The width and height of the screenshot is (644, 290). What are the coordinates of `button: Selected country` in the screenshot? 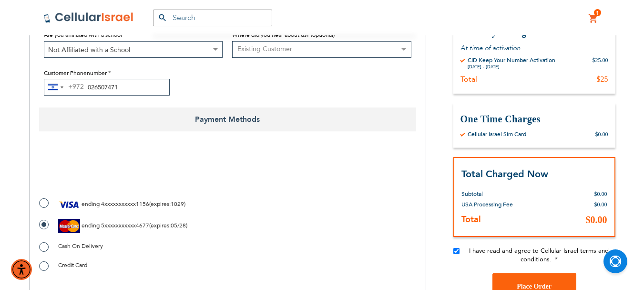 It's located at (64, 87).